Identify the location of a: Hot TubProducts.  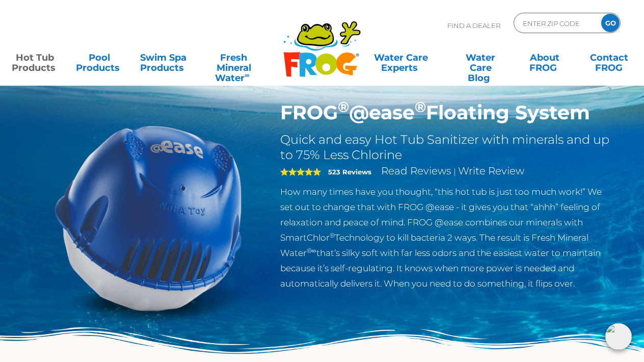
(35, 58).